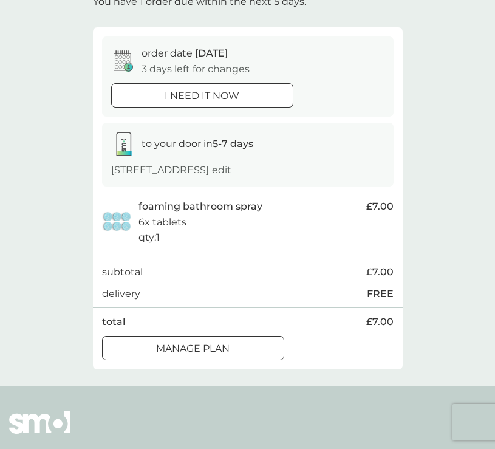 The width and height of the screenshot is (495, 449). Describe the element at coordinates (380, 294) in the screenshot. I see `p: FREE` at that location.